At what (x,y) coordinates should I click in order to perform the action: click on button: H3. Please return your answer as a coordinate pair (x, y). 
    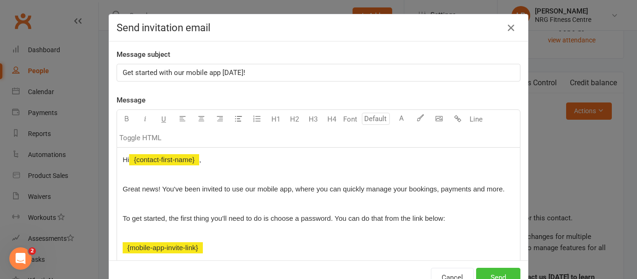
    Looking at the image, I should click on (313, 119).